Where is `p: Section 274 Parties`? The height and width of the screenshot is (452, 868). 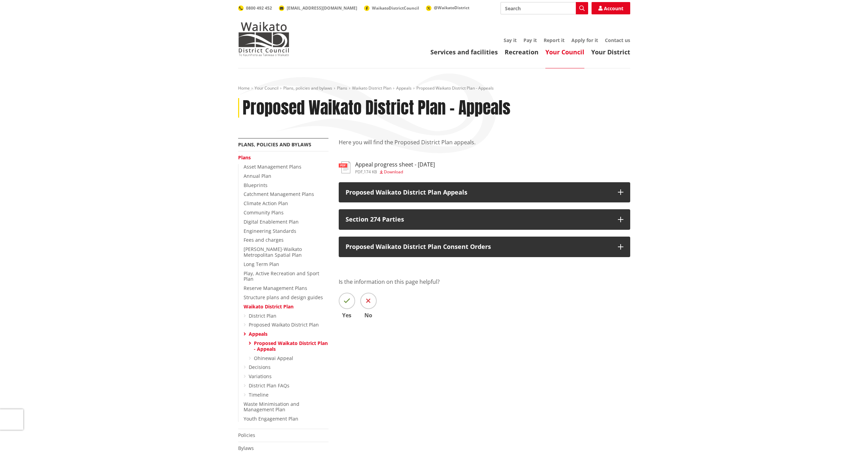
p: Section 274 Parties is located at coordinates (478, 220).